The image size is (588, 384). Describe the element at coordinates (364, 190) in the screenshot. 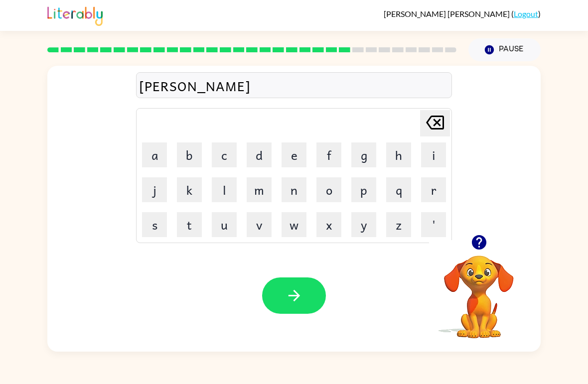

I see `button: p` at that location.